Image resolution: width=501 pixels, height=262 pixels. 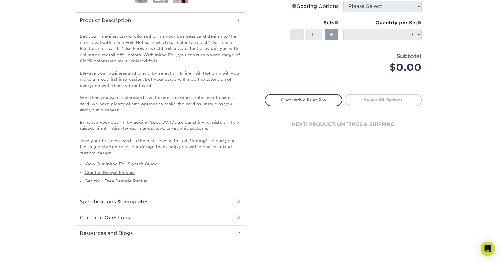 What do you see at coordinates (409, 56) in the screenshot?
I see `strong: Subtotal` at bounding box center [409, 56].